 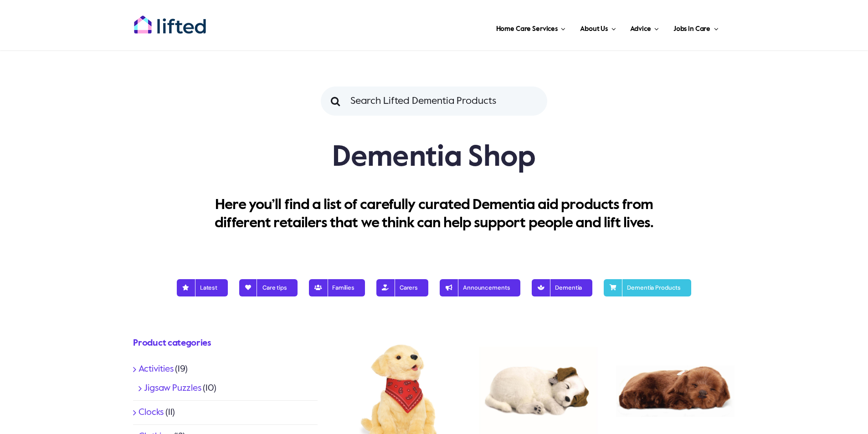 What do you see at coordinates (268, 288) in the screenshot?
I see `span: Care tips` at bounding box center [268, 288].